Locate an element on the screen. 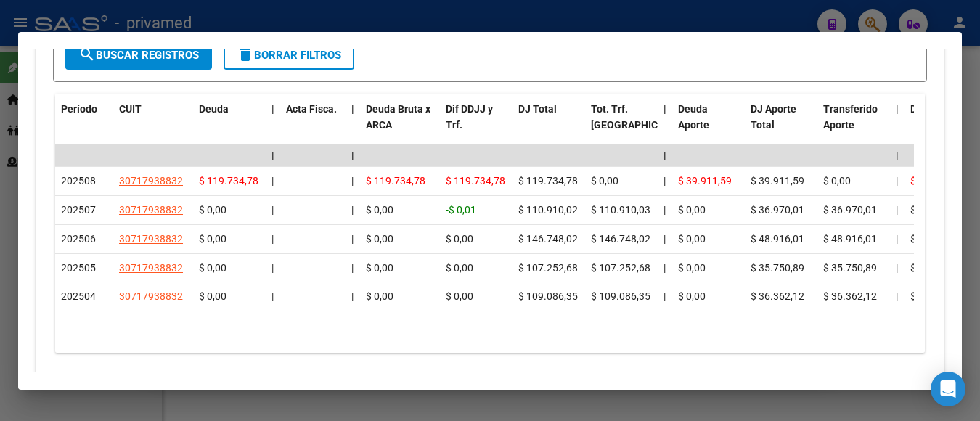 The height and width of the screenshot is (421, 980). span: Deuda Contr. is located at coordinates (940, 109).